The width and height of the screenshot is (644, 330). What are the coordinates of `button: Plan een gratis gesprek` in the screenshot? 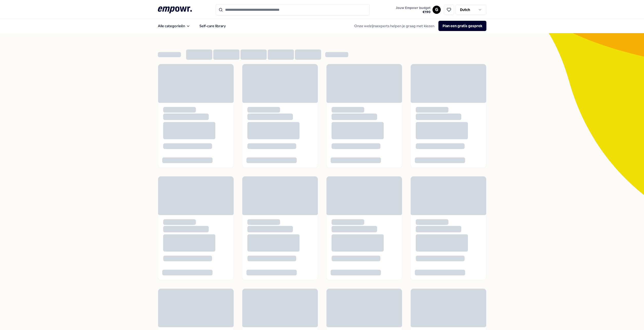 It's located at (462, 26).